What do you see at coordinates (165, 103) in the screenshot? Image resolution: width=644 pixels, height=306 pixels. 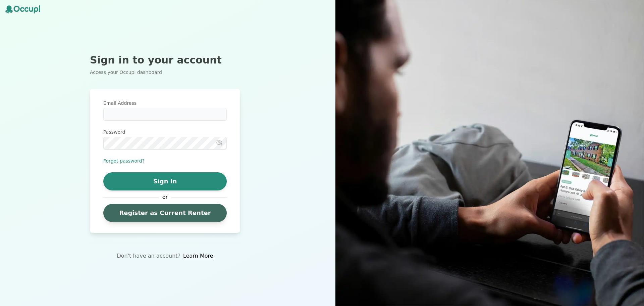 I see `label: Email Address` at bounding box center [165, 103].